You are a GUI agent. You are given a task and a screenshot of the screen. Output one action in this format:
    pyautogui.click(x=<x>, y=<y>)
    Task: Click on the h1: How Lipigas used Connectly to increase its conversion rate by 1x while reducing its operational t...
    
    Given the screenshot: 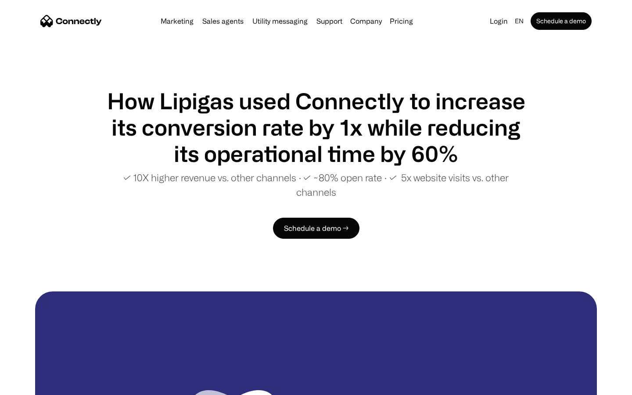 What is the action you would take?
    pyautogui.click(x=316, y=127)
    